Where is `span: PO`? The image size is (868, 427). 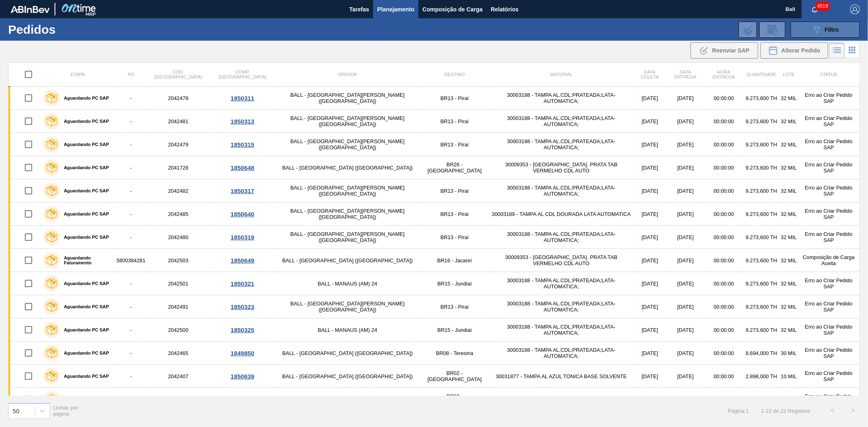
span: PO is located at coordinates (131, 74).